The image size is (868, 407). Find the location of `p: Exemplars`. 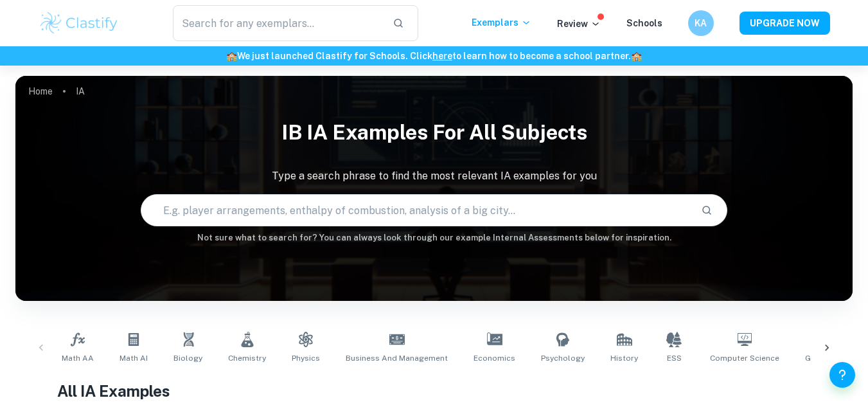

p: Exemplars is located at coordinates (501, 22).